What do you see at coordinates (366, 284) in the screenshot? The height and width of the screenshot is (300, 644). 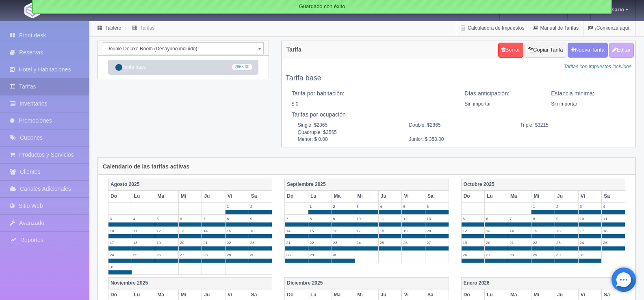 I see `th: Diciembre 2025` at bounding box center [366, 284].